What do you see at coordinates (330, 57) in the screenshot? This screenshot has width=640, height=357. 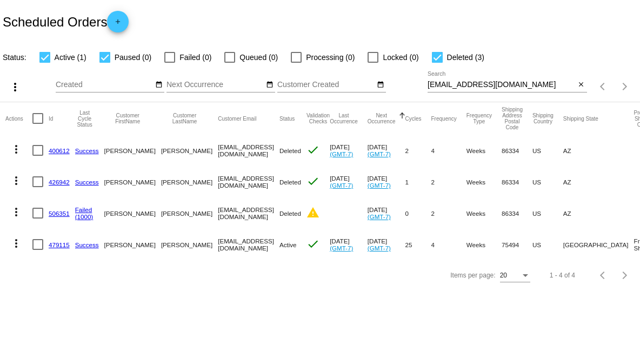 I see `span: Processing (0)` at bounding box center [330, 57].